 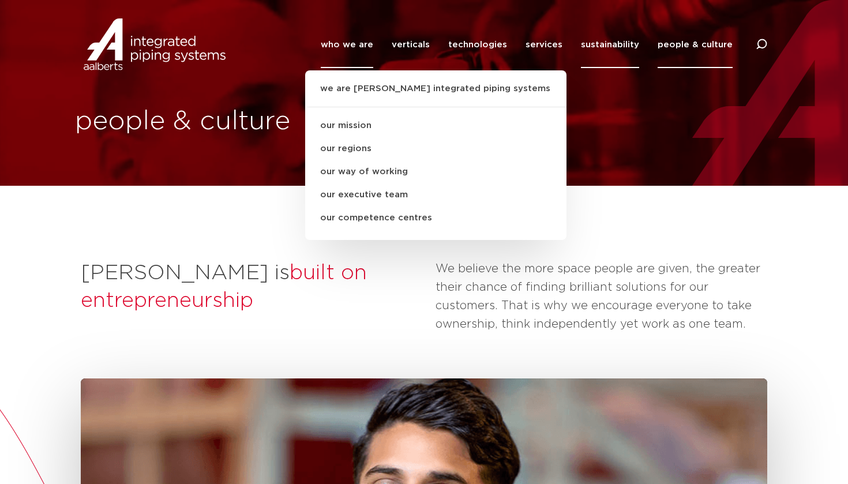 What do you see at coordinates (435, 155) in the screenshot?
I see `ul: who we are` at bounding box center [435, 155].